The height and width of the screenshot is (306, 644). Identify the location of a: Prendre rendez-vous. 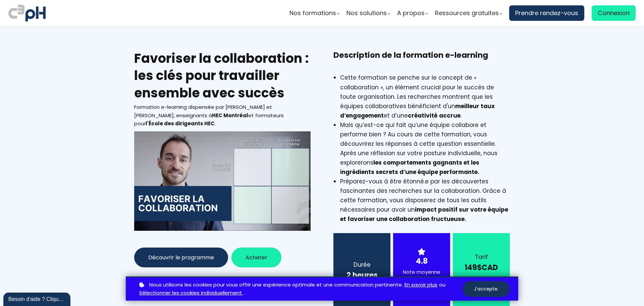
(547, 13).